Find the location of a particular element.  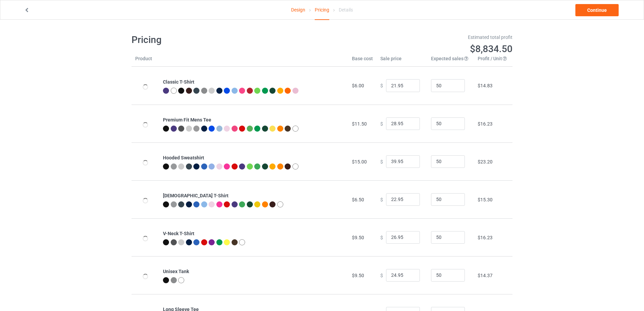

span: $8,834.50 is located at coordinates (492, 49).